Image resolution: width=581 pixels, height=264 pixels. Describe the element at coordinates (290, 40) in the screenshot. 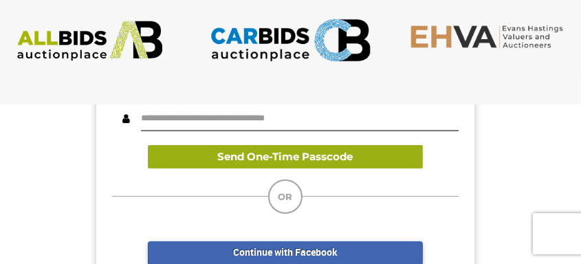

I see `img: CARBIDS.com.au` at that location.